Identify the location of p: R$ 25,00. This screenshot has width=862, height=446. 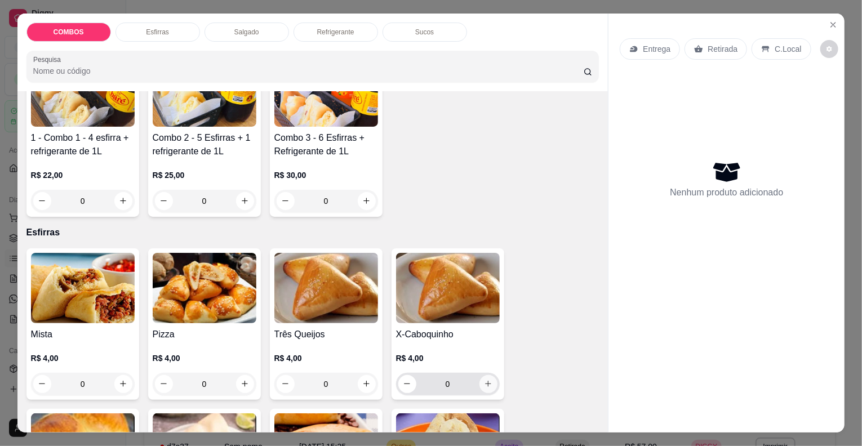
(205, 175).